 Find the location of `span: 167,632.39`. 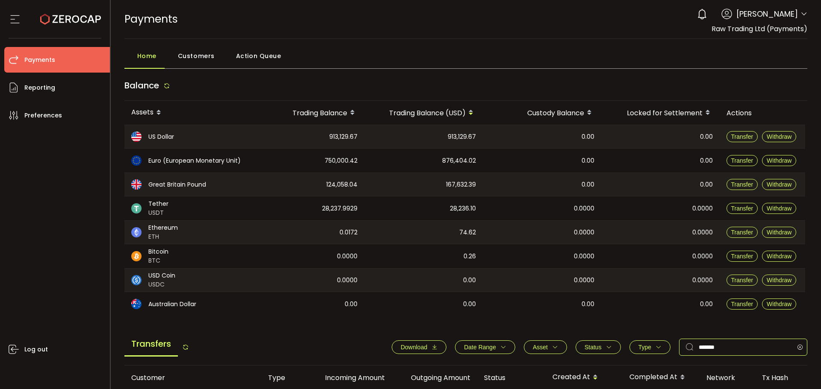

span: 167,632.39 is located at coordinates (461, 185).